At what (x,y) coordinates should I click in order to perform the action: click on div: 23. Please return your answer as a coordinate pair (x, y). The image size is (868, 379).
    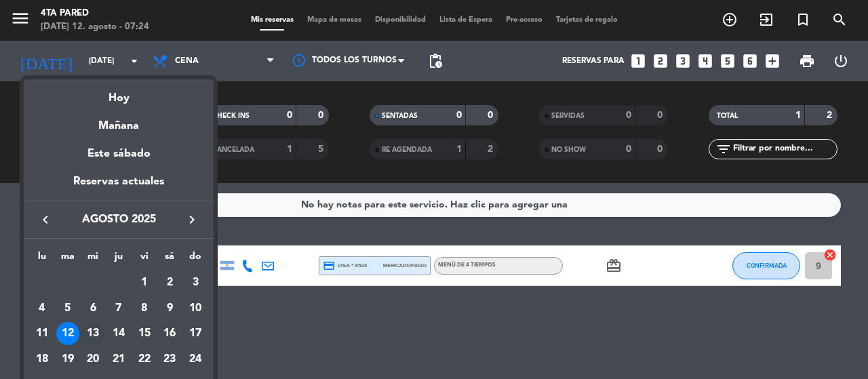
    Looking at the image, I should click on (170, 359).